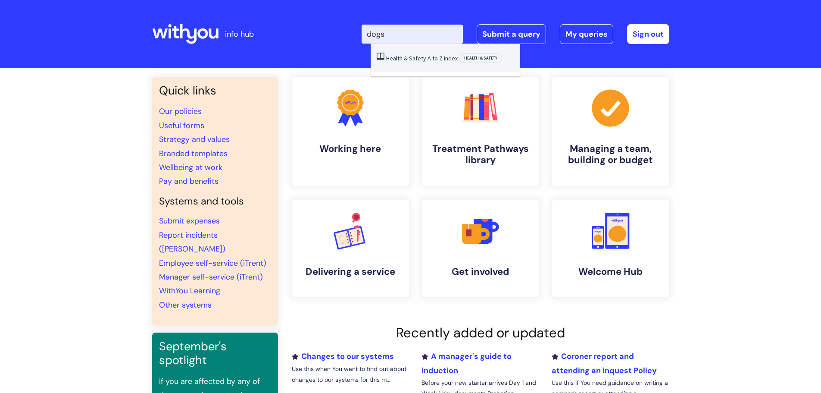  What do you see at coordinates (481, 272) in the screenshot?
I see `h4: Get involved` at bounding box center [481, 272].